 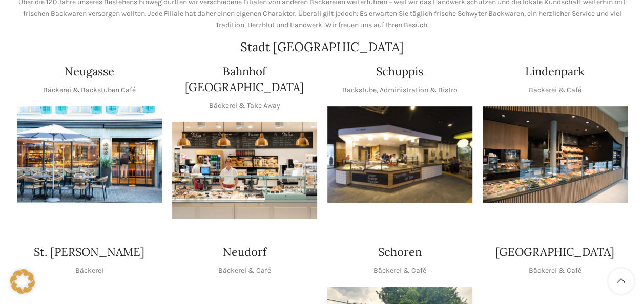 I want to click on img: 017-e1571925257345, so click(x=555, y=155).